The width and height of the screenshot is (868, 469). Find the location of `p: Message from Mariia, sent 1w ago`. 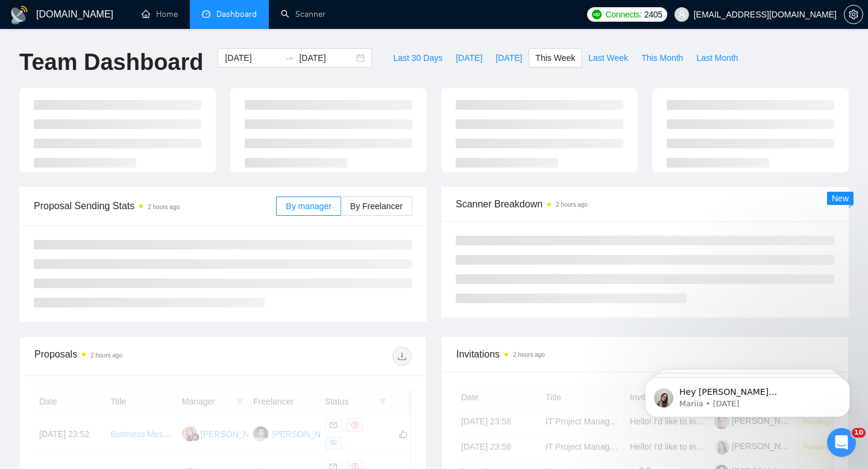

p: Message from Mariia, sent 1w ago is located at coordinates (130, 52).